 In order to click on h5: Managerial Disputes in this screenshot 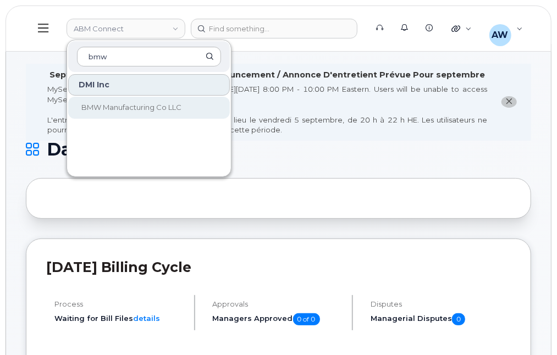, I will do `click(441, 320)`.